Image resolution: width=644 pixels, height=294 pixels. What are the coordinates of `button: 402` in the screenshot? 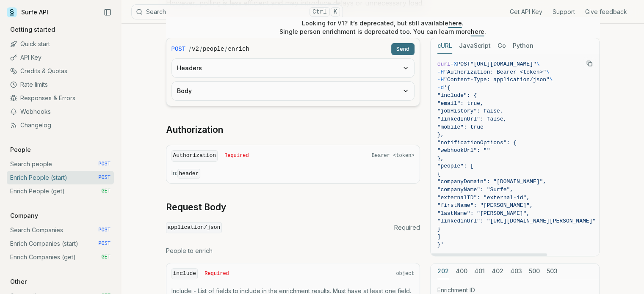 It's located at (498, 272).